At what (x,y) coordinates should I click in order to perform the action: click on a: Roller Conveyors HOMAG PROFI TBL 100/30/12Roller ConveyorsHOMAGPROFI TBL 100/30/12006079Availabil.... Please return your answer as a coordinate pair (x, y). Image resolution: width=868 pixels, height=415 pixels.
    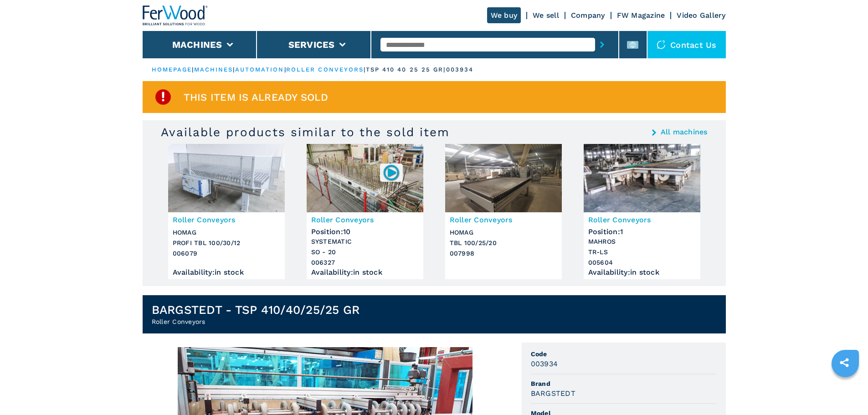
    Looking at the image, I should click on (227, 212).